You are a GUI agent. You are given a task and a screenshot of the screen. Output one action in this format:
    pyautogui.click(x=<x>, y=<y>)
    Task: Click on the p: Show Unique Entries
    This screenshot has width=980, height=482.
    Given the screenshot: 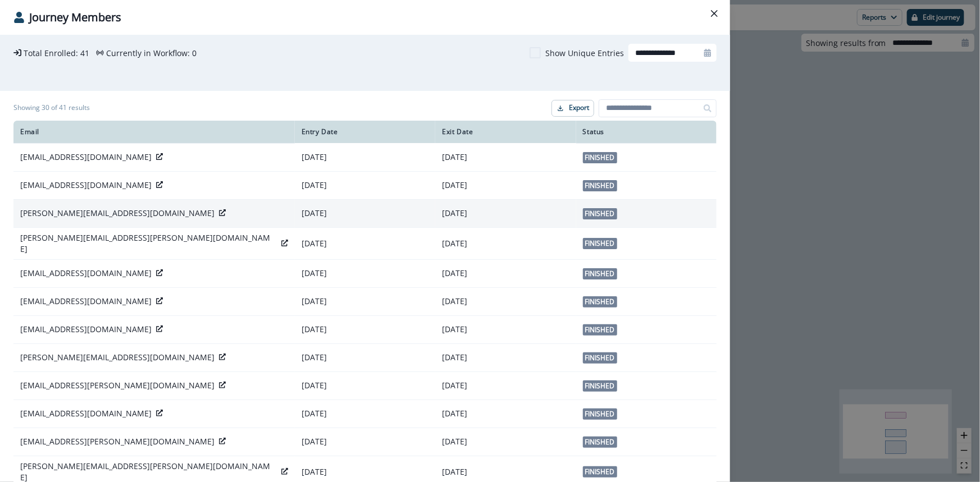 What is the action you would take?
    pyautogui.click(x=585, y=53)
    